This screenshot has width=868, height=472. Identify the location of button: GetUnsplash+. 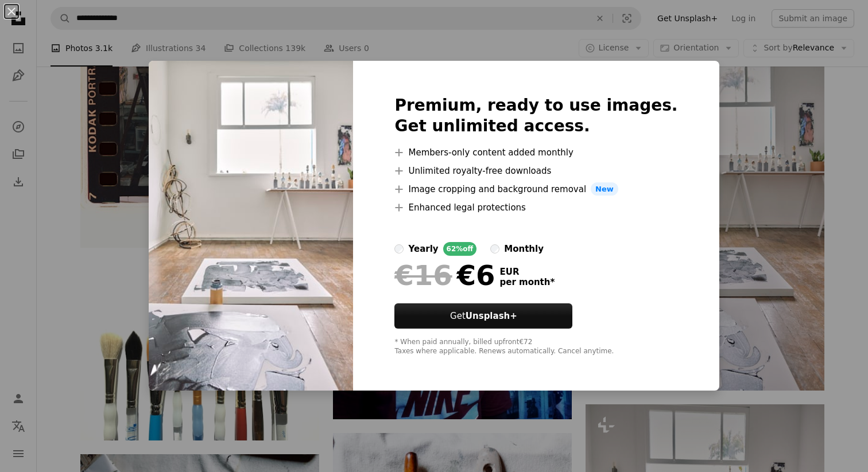
(484, 316).